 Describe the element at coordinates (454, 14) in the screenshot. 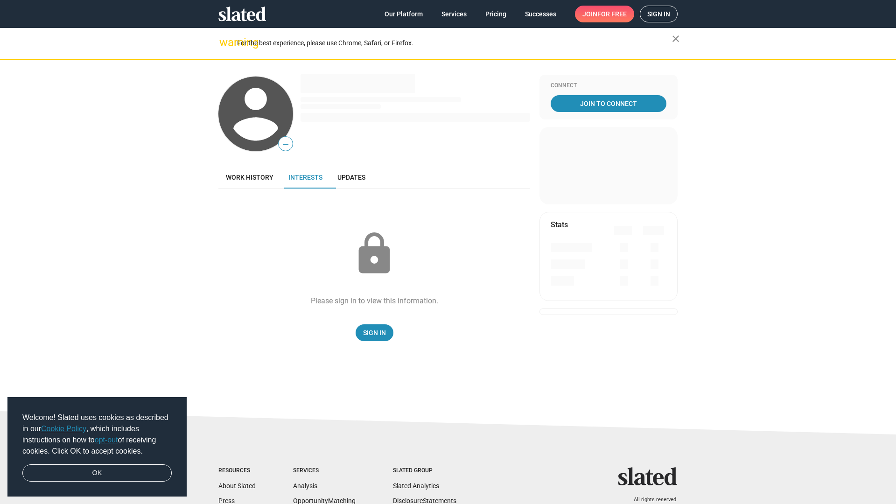

I see `span: Services` at that location.